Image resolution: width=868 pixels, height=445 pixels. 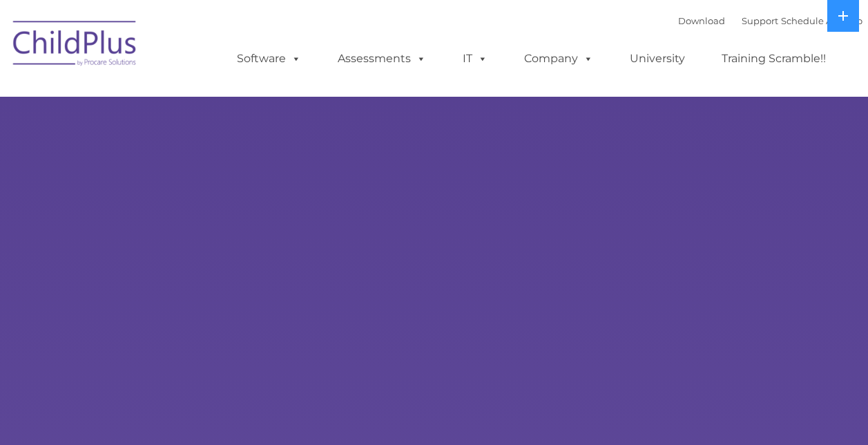 I want to click on a: Download, so click(x=702, y=21).